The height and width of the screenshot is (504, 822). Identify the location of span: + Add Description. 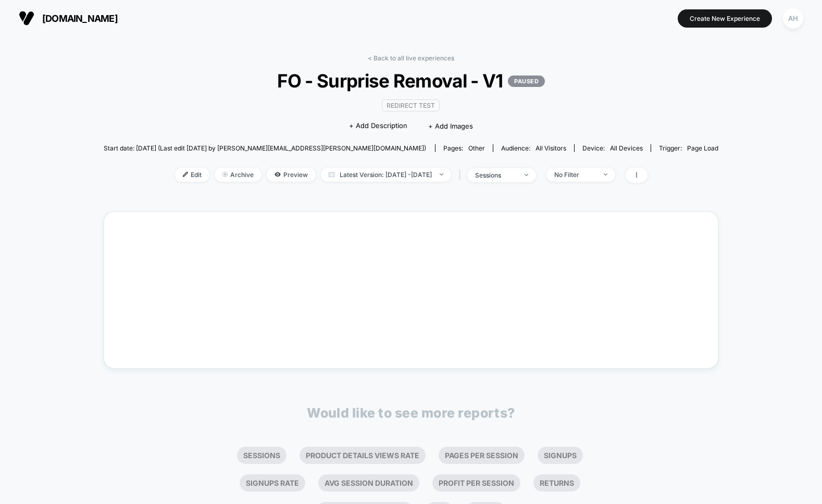
(378, 126).